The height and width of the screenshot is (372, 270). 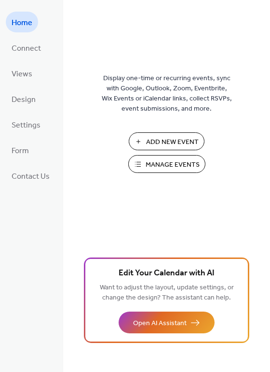 What do you see at coordinates (22, 73) in the screenshot?
I see `a: Views` at bounding box center [22, 73].